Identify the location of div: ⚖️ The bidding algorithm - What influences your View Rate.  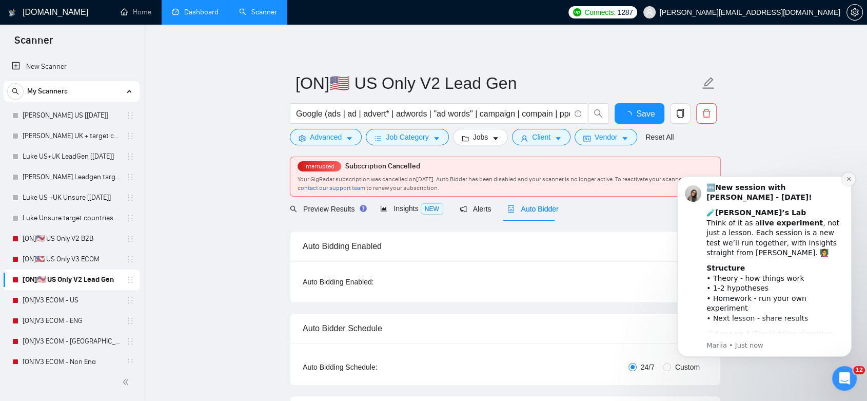
(113, 176).